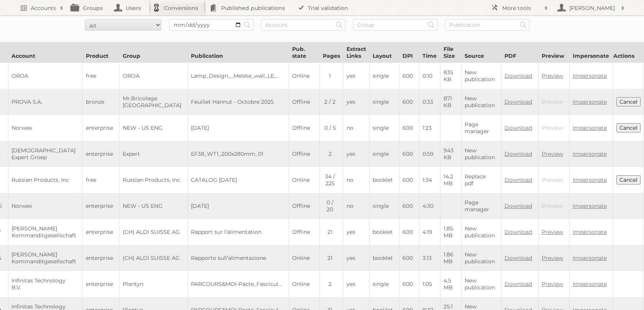  I want to click on td: 871 KB, so click(451, 102).